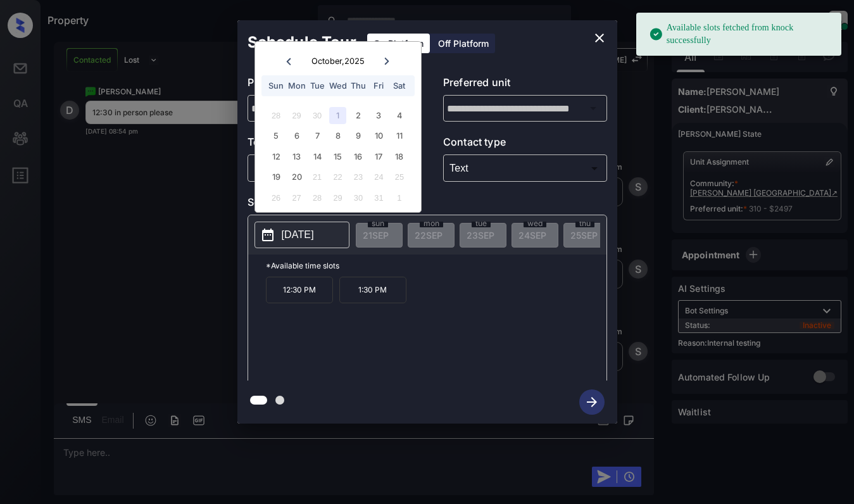  What do you see at coordinates (524, 84) in the screenshot?
I see `p: Preferred unit` at bounding box center [524, 84].